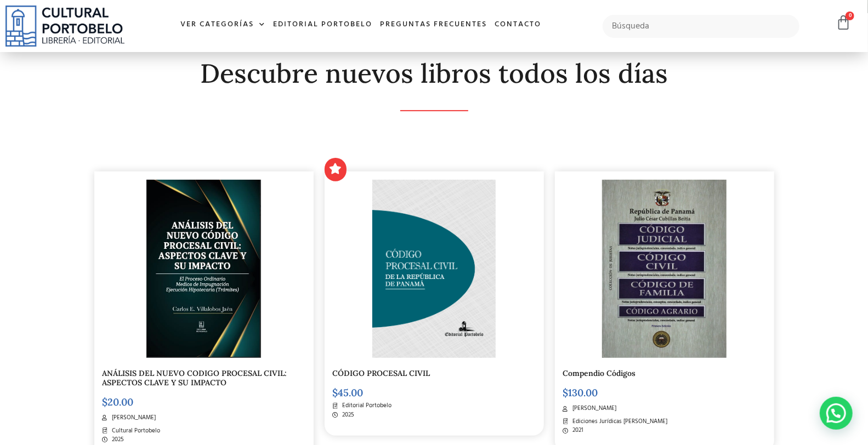 This screenshot has width=868, height=445. I want to click on span: Editorial Portobelo, so click(365, 405).